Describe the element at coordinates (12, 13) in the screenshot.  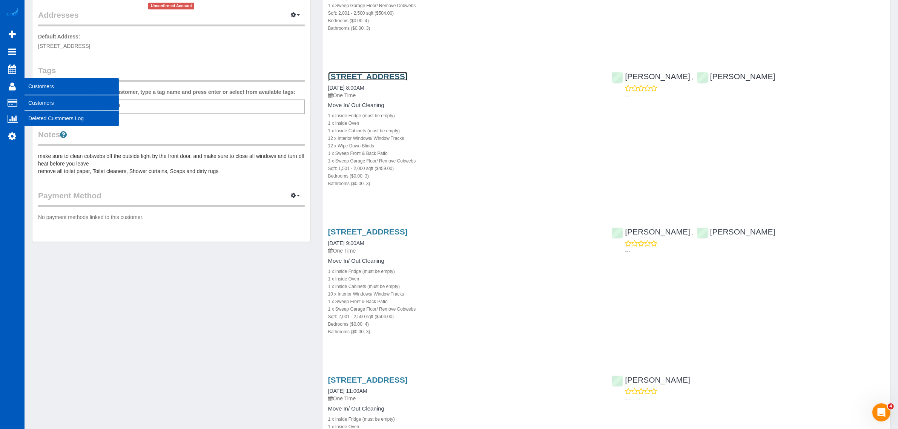
I see `a: Automaid Logo` at that location.